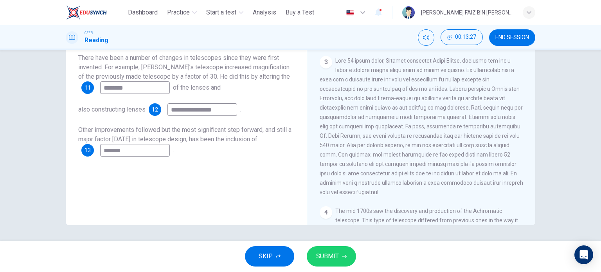 The image size is (601, 272). Describe the element at coordinates (88, 88) in the screenshot. I see `span: 11` at that location.